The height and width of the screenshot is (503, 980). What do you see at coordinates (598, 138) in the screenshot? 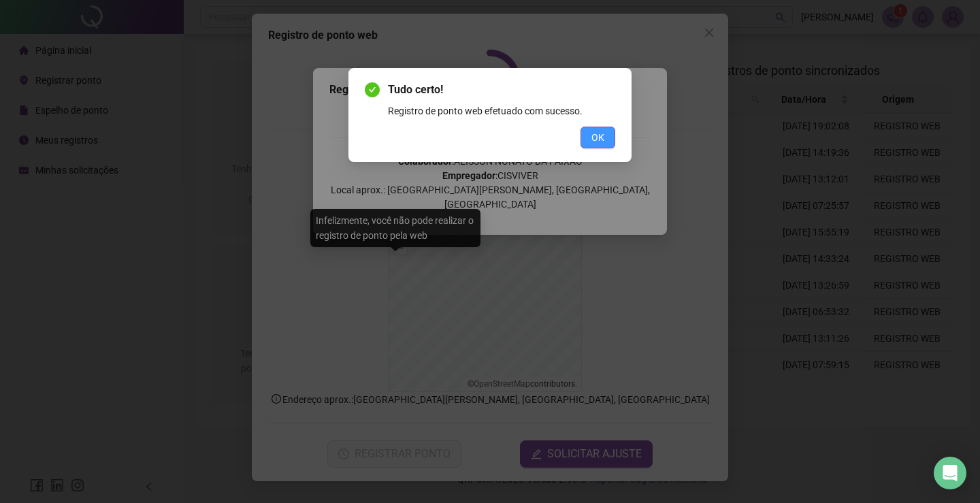
I see `span: OK` at bounding box center [598, 138].